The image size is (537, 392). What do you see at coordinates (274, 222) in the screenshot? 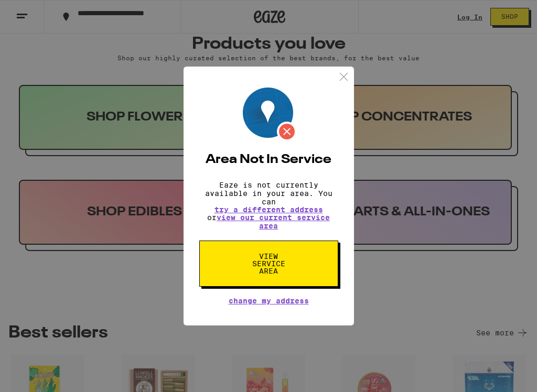
I see `a: view our current service area` at bounding box center [274, 222].